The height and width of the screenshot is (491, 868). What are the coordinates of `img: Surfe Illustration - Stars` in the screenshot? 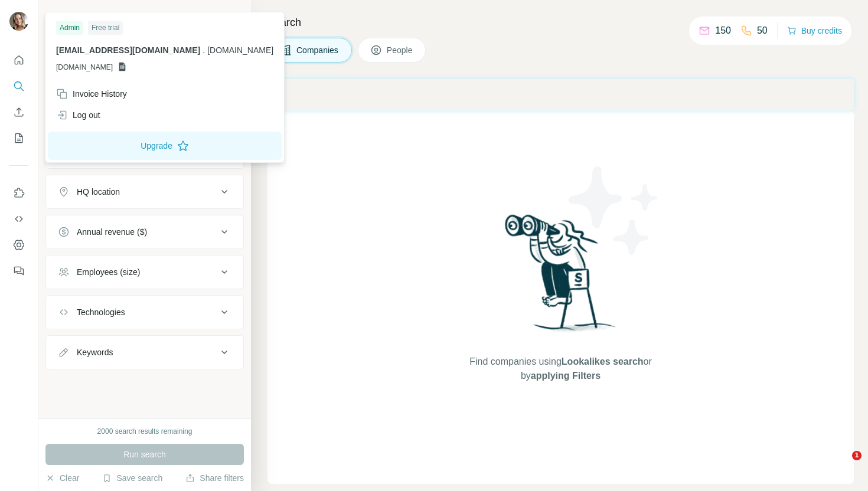 It's located at (614, 211).